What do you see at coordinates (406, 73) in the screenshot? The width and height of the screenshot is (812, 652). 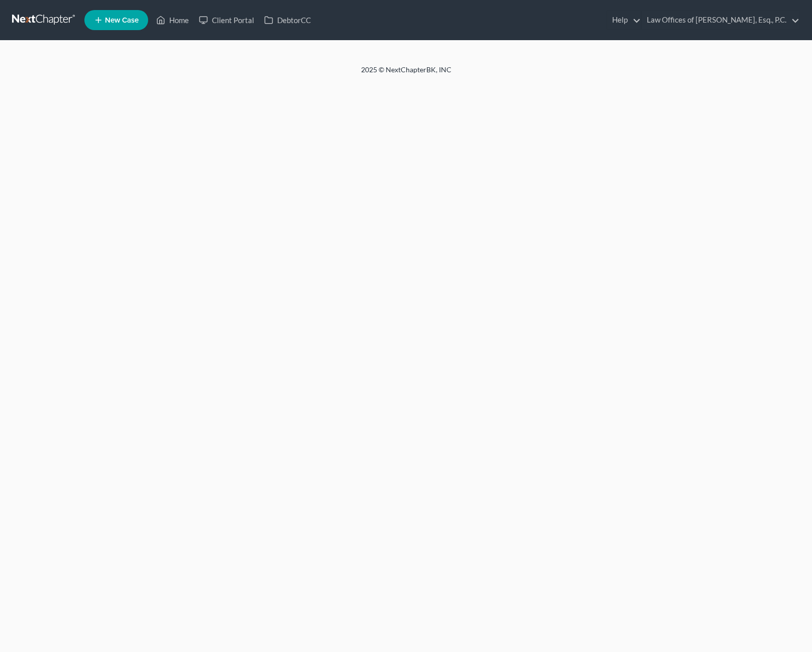 I see `div: 2025 © NextChapterBK, INC` at bounding box center [406, 73].